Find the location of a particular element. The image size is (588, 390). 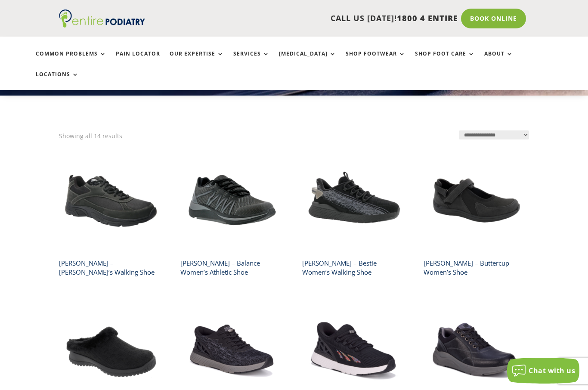

select: Shop order is located at coordinates (494, 135).